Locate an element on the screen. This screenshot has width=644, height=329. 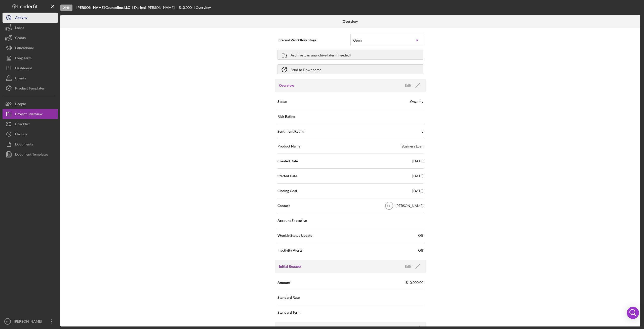
a: History is located at coordinates (30, 134).